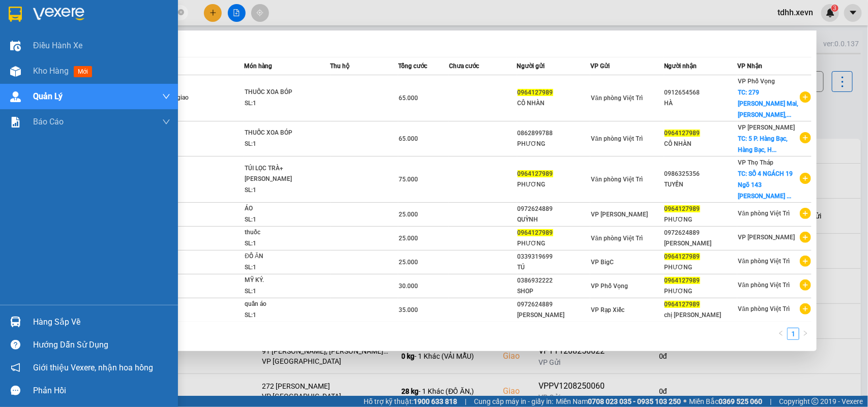 This screenshot has height=407, width=868. Describe the element at coordinates (283, 233) in the screenshot. I see `div: thuốc` at that location.